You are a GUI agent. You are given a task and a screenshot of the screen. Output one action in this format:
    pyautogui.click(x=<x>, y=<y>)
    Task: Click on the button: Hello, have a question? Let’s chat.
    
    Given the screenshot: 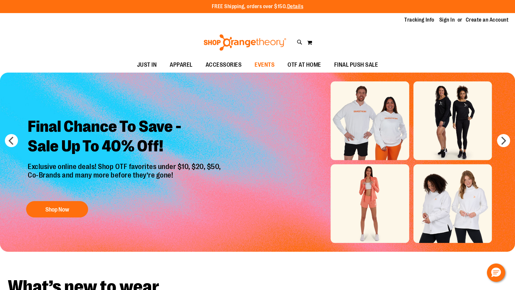 What is the action you would take?
    pyautogui.click(x=496, y=272)
    